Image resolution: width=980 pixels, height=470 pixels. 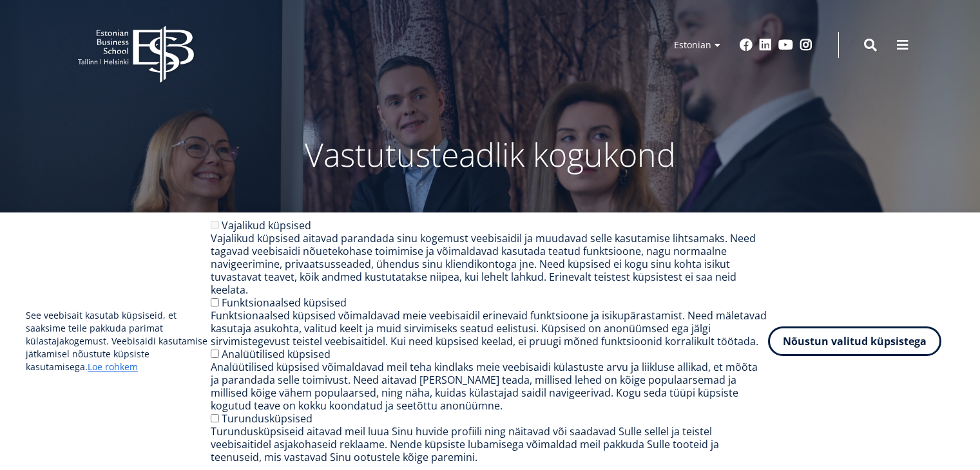 What do you see at coordinates (489, 444) in the screenshot?
I see `div: Turundusküpsiseid aitavad meil luua Sinu huvide profiili ning näitavad või saadavad Sulle sellel ...` at bounding box center [489, 444].